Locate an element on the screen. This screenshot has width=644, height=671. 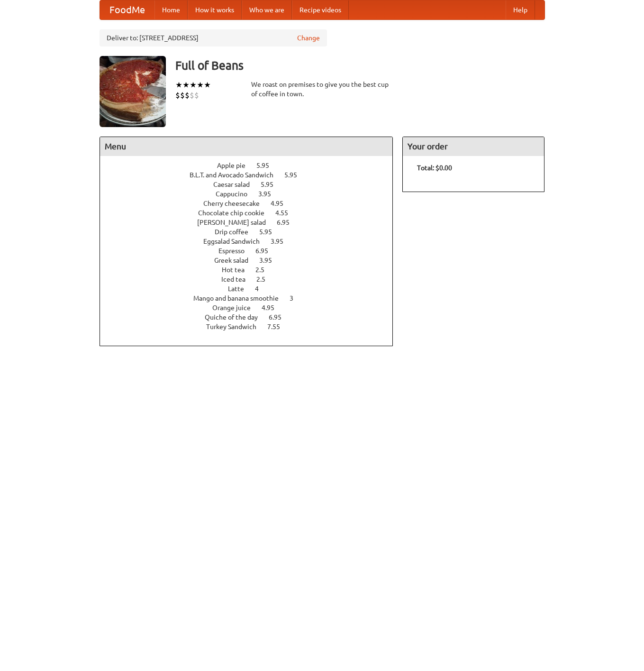
span: Cappucino is located at coordinates (236, 194).